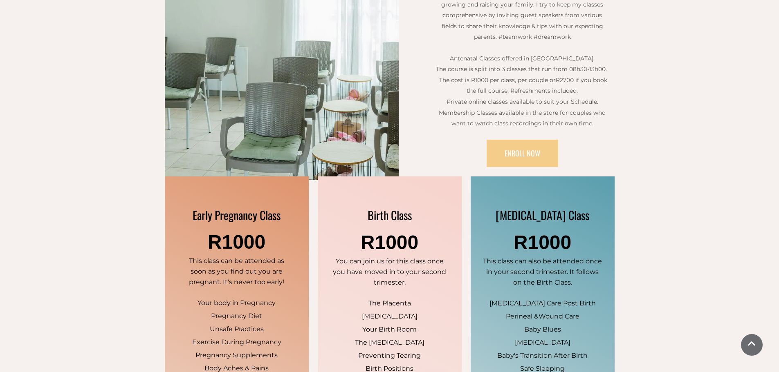  What do you see at coordinates (236, 368) in the screenshot?
I see `span: Body Aches & Pains` at bounding box center [236, 368].